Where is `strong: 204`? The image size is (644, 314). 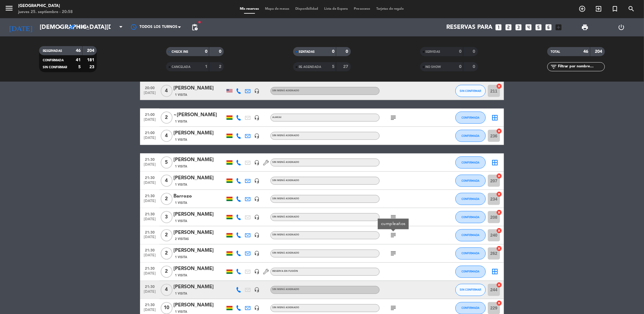 strong: 204 is located at coordinates (92, 51).